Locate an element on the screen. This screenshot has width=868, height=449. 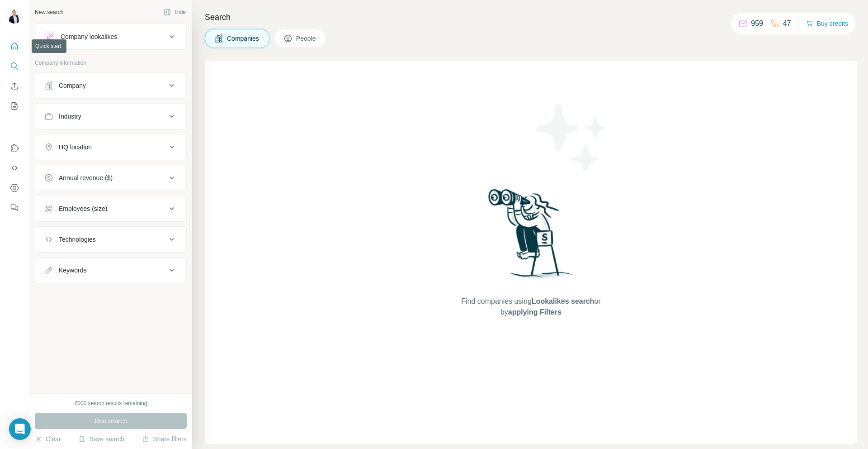
button: Clear is located at coordinates (47, 439).